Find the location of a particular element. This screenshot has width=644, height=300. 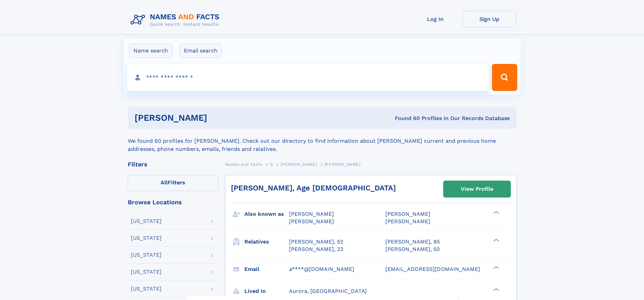

a: Sign Up is located at coordinates (490, 19).